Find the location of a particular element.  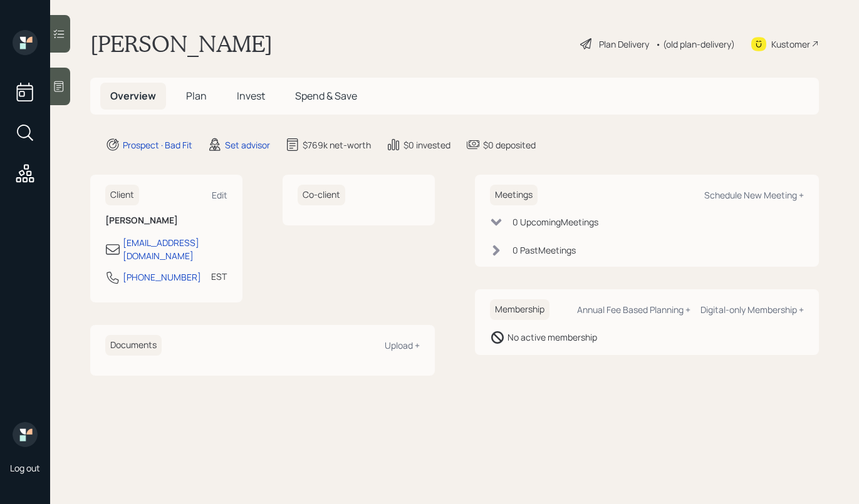

h6: Meetings is located at coordinates (514, 195).